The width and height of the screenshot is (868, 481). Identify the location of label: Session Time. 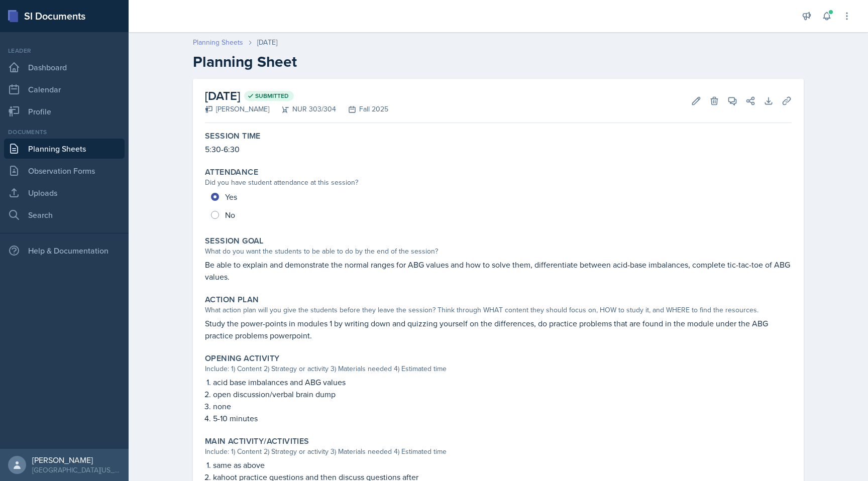
(232, 136).